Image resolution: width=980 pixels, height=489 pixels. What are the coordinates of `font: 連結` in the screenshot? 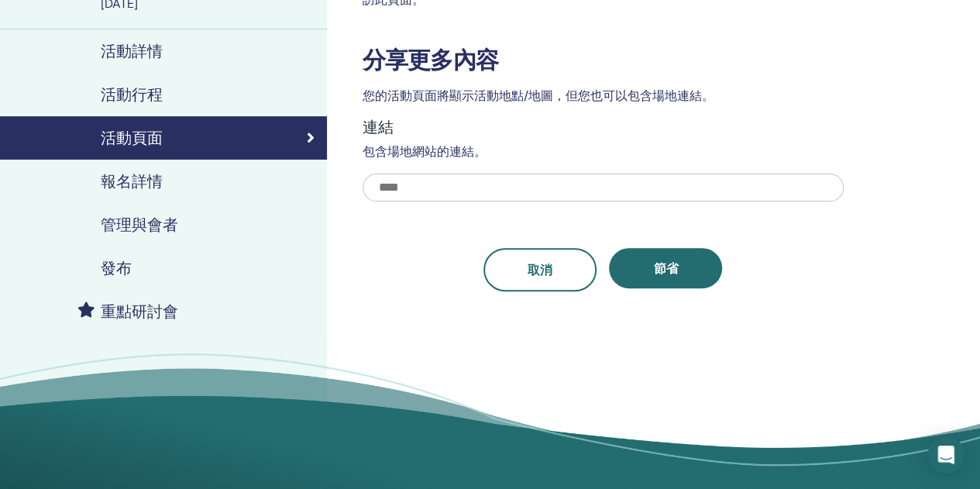 It's located at (378, 127).